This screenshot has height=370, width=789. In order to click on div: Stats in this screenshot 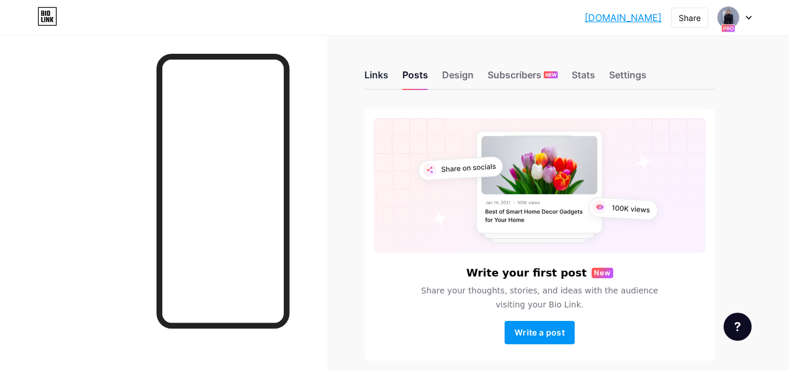, I will do `click(583, 78)`.